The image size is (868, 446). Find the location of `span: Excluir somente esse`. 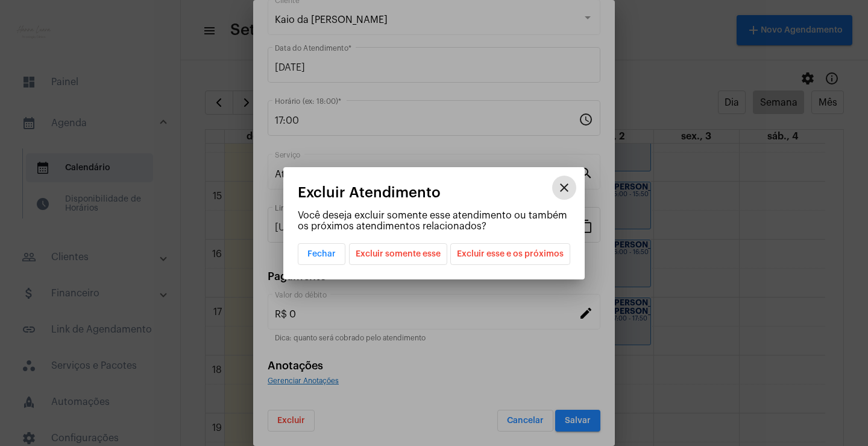

span: Excluir somente esse is located at coordinates (398, 254).